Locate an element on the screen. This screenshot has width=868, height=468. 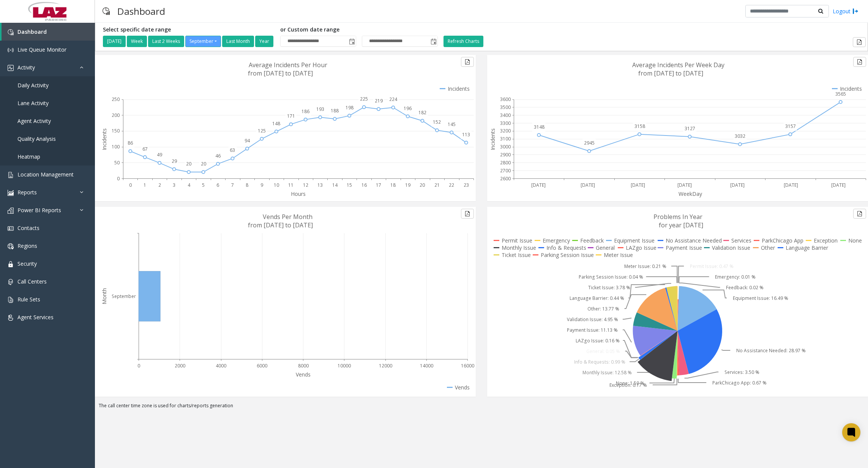
text: Other: 13.77 % is located at coordinates (603, 309).